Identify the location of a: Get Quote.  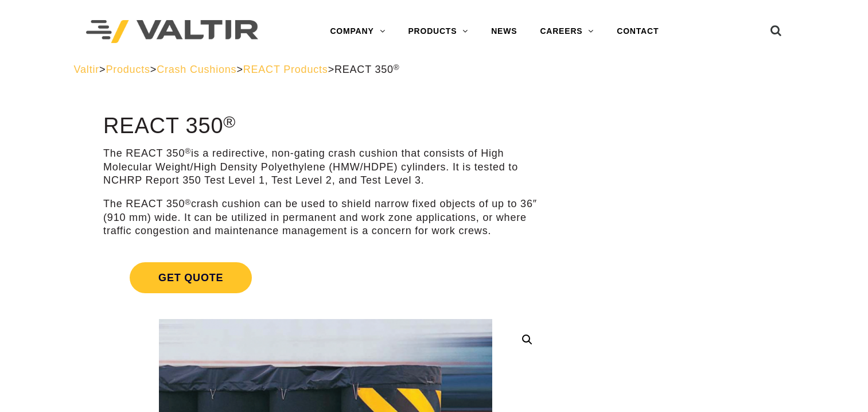
(325, 278).